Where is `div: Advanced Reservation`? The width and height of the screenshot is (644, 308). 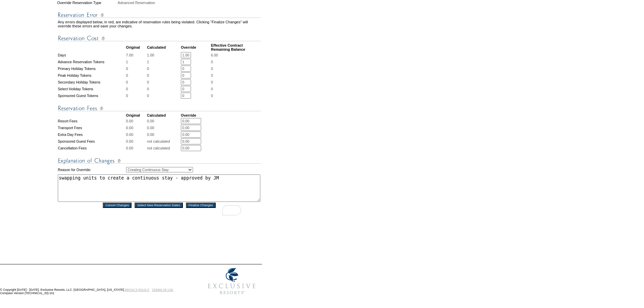 div: Advanced Reservation is located at coordinates (189, 2).